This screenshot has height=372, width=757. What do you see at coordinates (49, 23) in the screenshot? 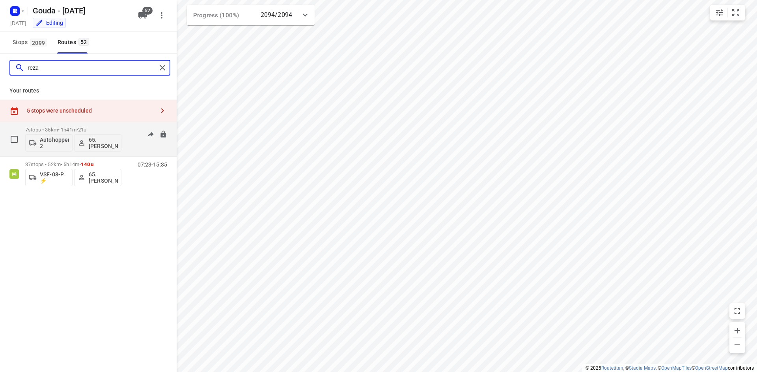
I see `div: You are currently in edit mode.` at bounding box center [49, 23].